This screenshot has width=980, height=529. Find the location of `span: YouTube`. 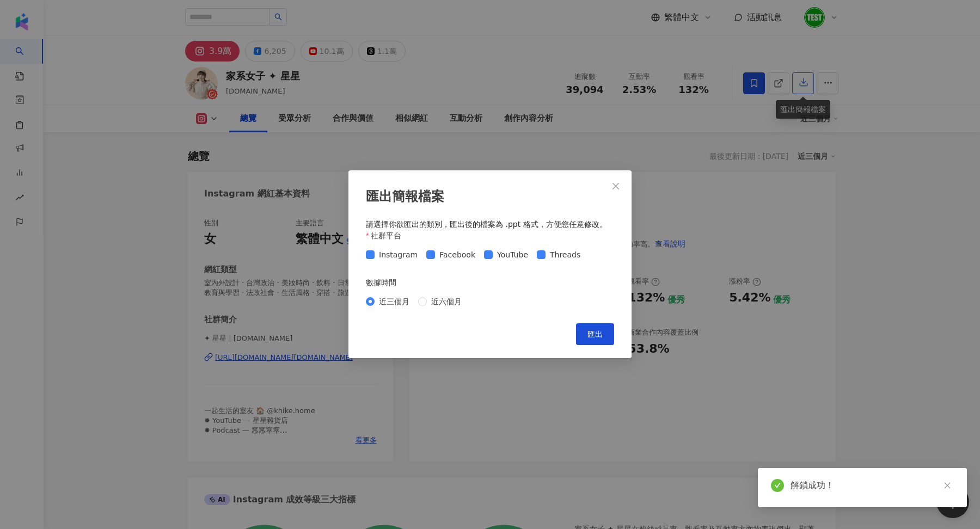

span: YouTube is located at coordinates (512, 255).